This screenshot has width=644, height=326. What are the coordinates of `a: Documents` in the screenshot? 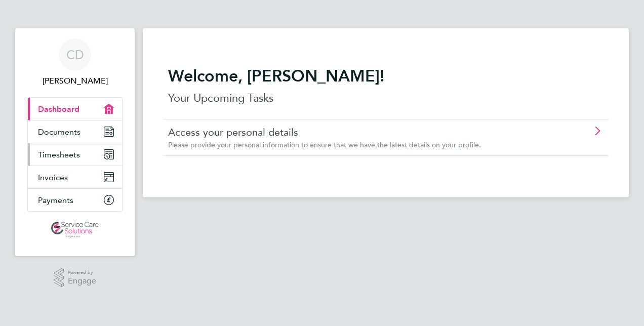 It's located at (75, 132).